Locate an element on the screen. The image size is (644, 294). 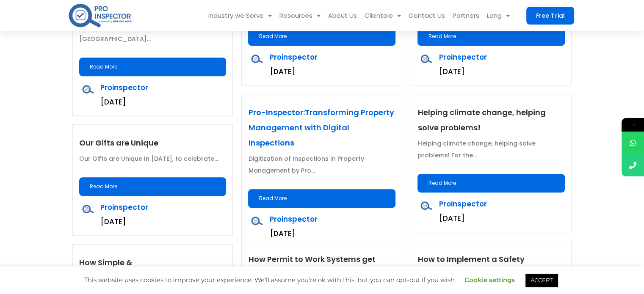
img: pro-inspector-logo is located at coordinates (100, 15).